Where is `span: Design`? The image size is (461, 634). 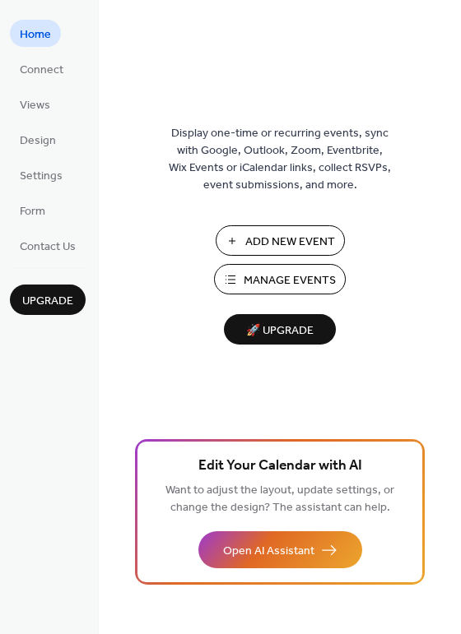 span: Design is located at coordinates (38, 141).